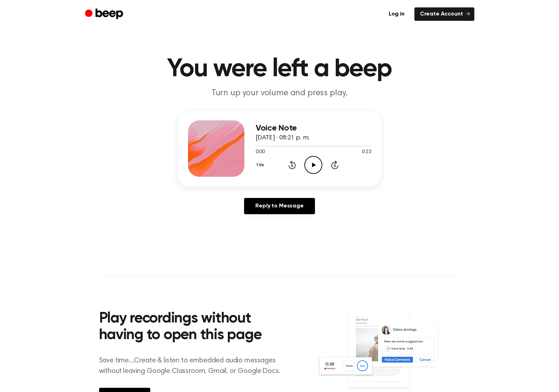 Image resolution: width=559 pixels, height=392 pixels. What do you see at coordinates (260, 152) in the screenshot?
I see `span: 0:00` at bounding box center [260, 152].